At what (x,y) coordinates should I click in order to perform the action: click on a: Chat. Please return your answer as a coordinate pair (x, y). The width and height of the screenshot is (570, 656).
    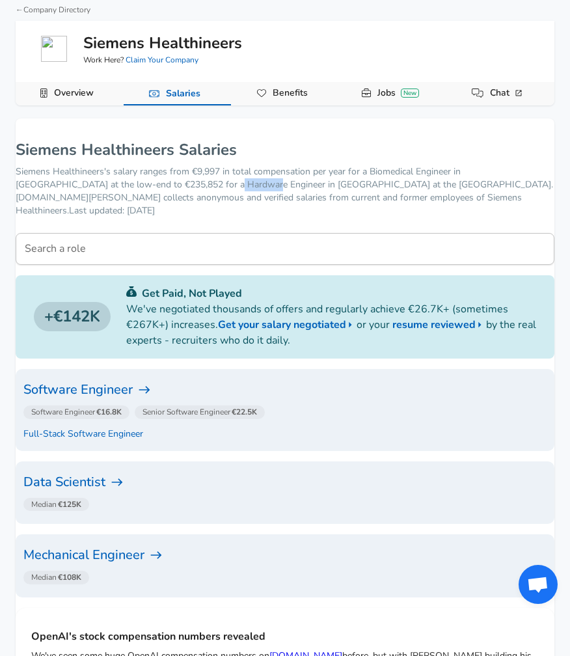
    Looking at the image, I should click on (507, 93).